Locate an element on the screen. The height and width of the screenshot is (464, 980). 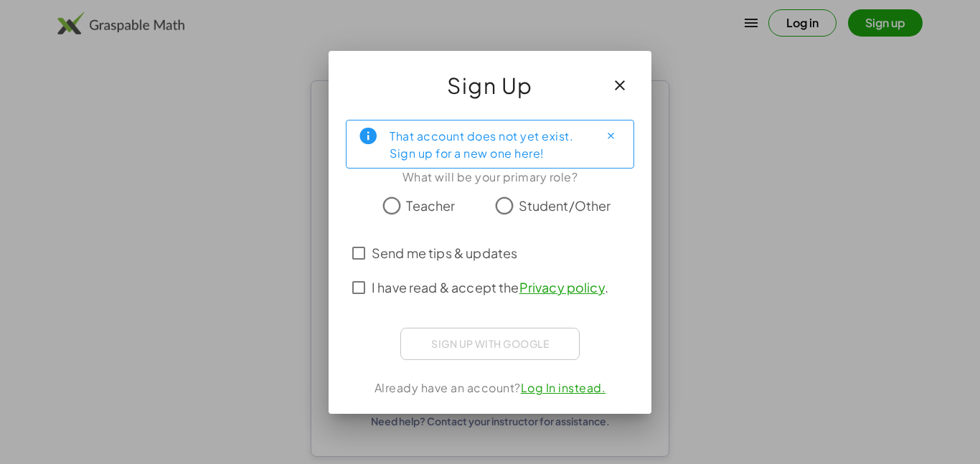
a: Log In instead. is located at coordinates (563, 387).